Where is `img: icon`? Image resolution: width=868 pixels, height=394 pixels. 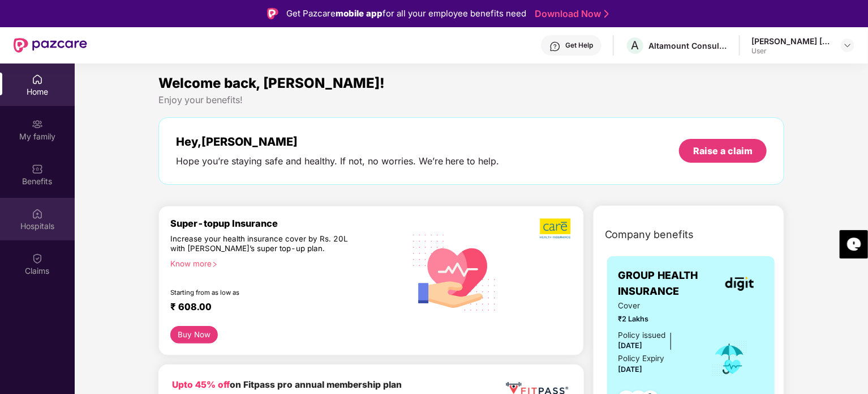 img: icon is located at coordinates (729, 359).